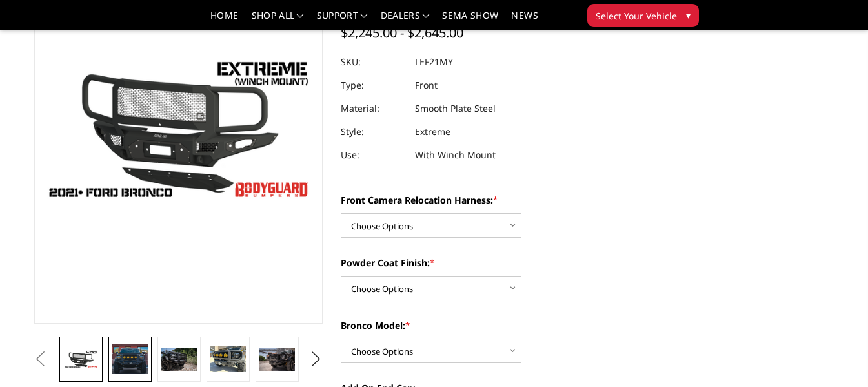 This screenshot has width=868, height=387. Describe the element at coordinates (406, 20) in the screenshot. I see `a: Dealers` at that location.